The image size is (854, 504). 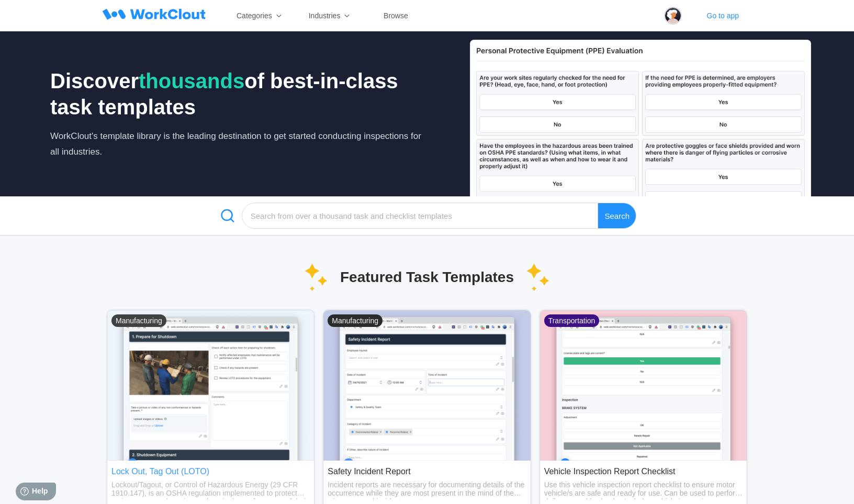 What do you see at coordinates (643, 491) in the screenshot?
I see `div: Use this vehicle inspection report checklist to ensure motor vehicle/s are safe and ready for use...` at bounding box center [643, 491].